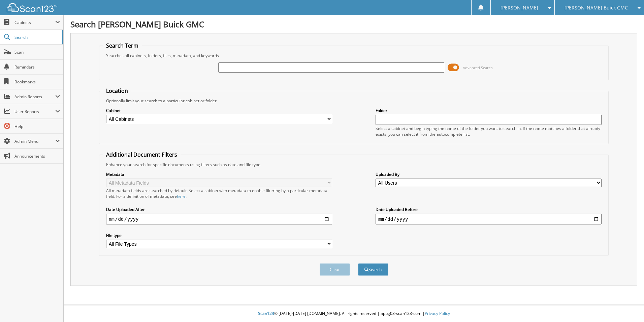 The height and width of the screenshot is (322, 644). Describe the element at coordinates (489, 131) in the screenshot. I see `div: Select a cabinet and begin typing the name of the folder you want to search in. If the name match...` at that location.